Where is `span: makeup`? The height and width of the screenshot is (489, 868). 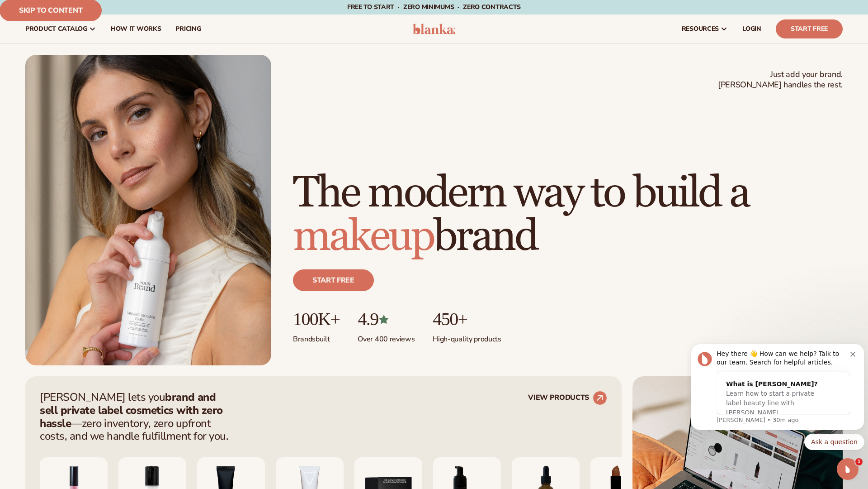 span: makeup is located at coordinates (363, 236).